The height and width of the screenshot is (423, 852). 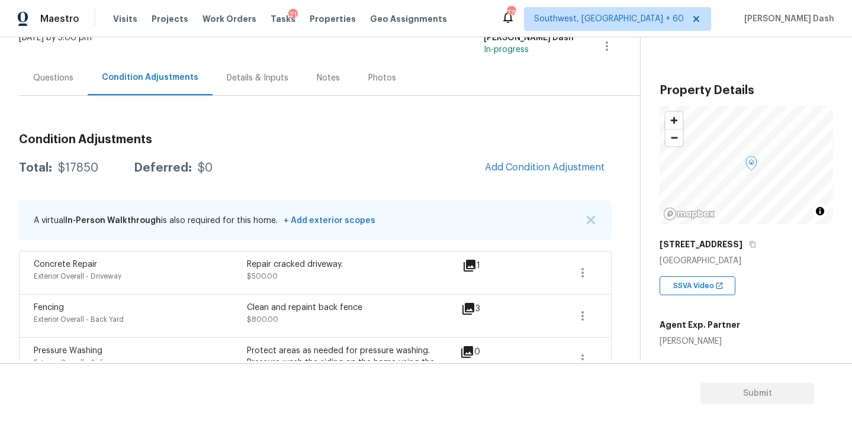 I want to click on div: SSVA Video, so click(x=697, y=286).